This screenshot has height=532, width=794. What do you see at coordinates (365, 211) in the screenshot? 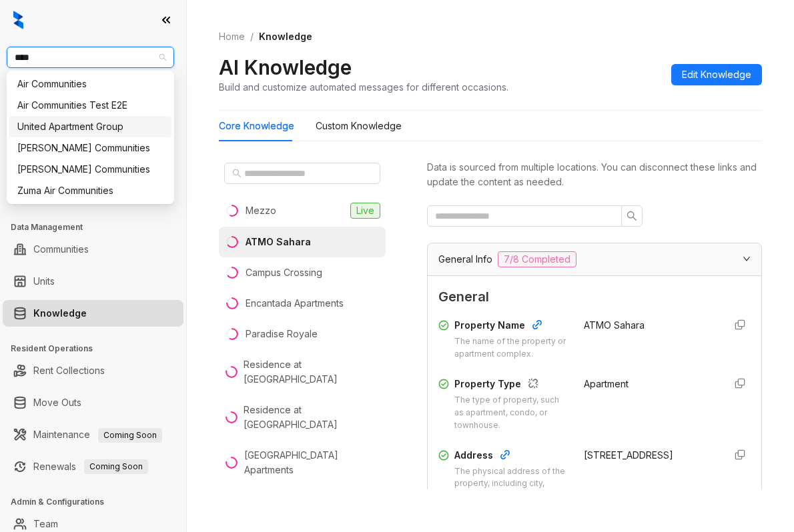
I see `span: Live` at bounding box center [365, 211].